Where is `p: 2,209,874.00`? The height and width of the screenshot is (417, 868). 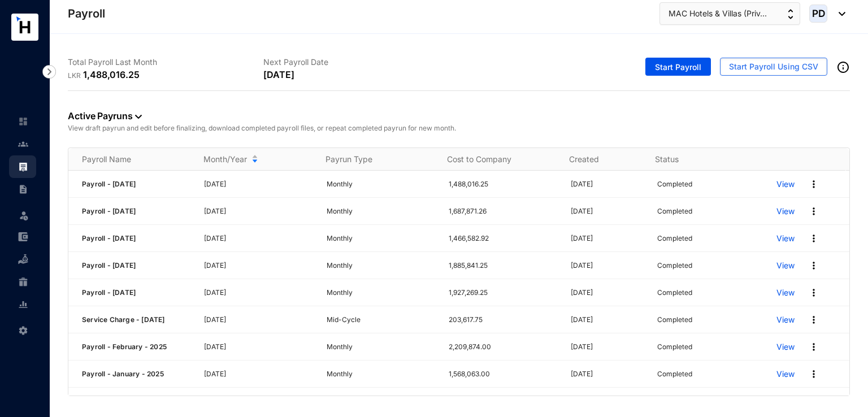 p: 2,209,874.00 is located at coordinates (503, 347).